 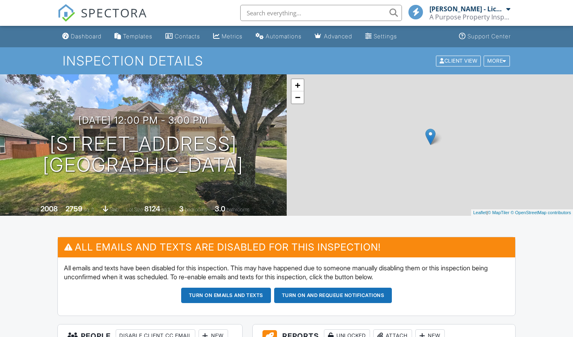 I want to click on a: Templates, so click(x=133, y=36).